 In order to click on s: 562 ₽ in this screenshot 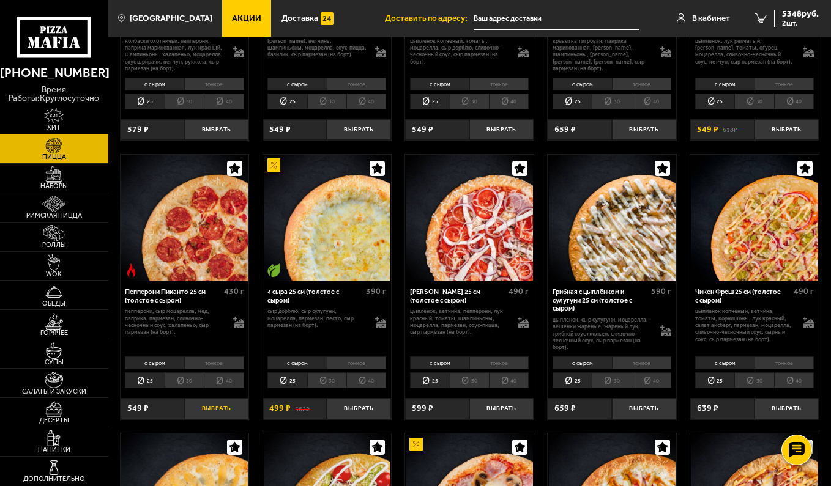, I will do `click(302, 409)`.